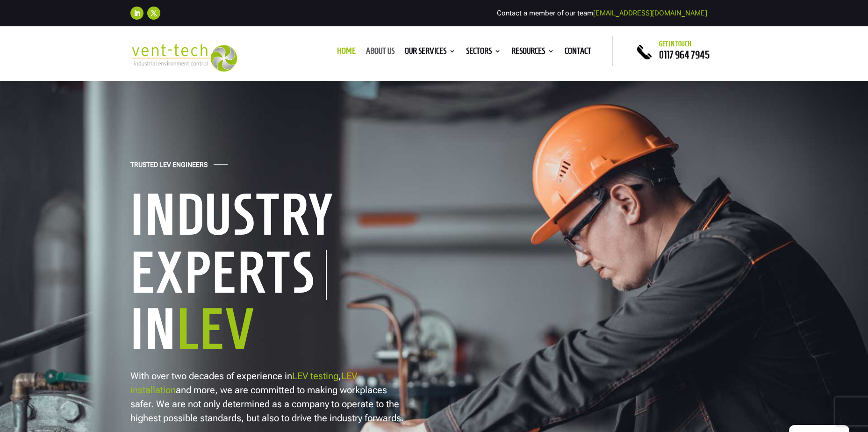  Describe the element at coordinates (275, 332) in the screenshot. I see `h1: In` at that location.